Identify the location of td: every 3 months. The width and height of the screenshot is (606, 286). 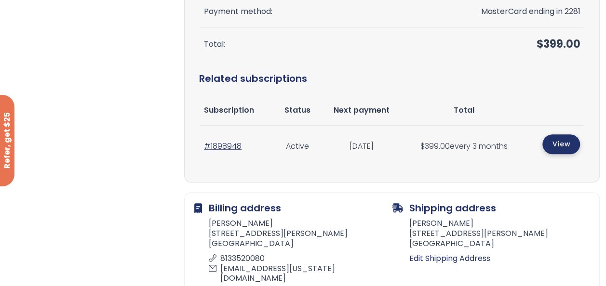
(464, 147).